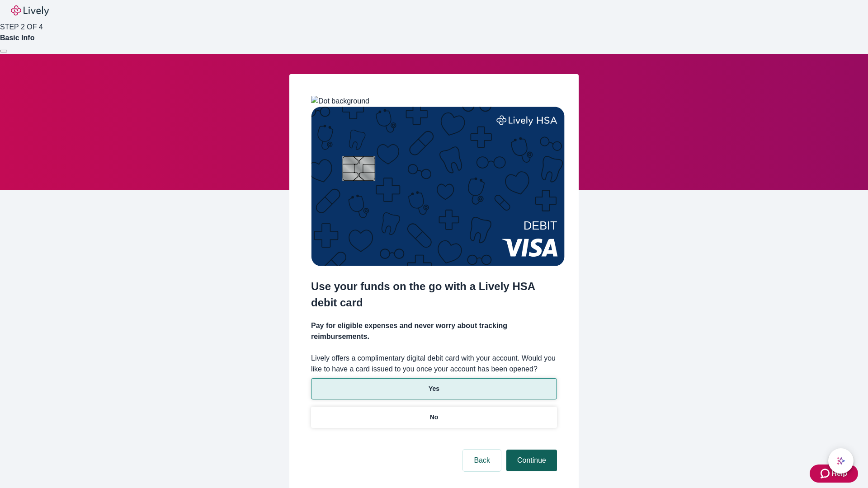  Describe the element at coordinates (833, 474) in the screenshot. I see `button: Zendesk support iconHelp` at that location.